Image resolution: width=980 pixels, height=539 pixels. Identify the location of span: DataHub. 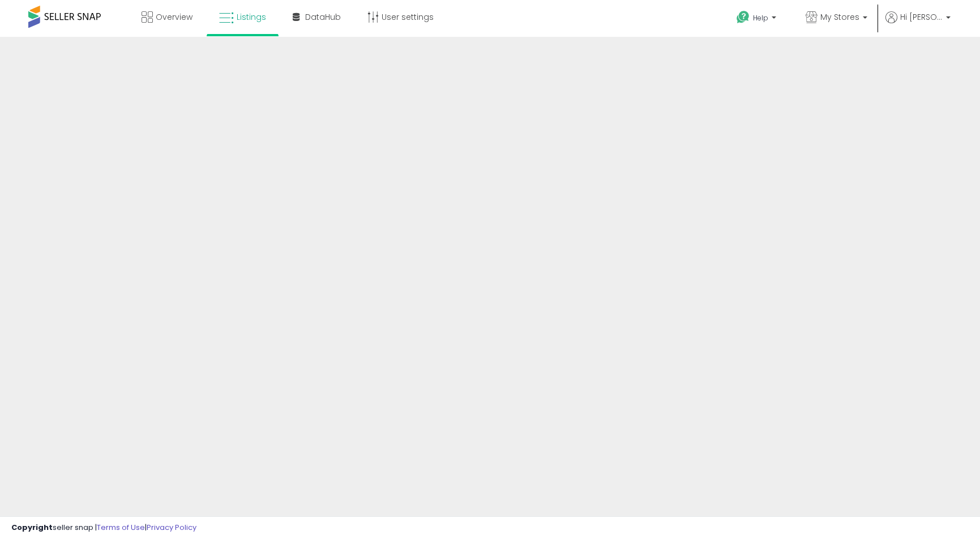
(323, 17).